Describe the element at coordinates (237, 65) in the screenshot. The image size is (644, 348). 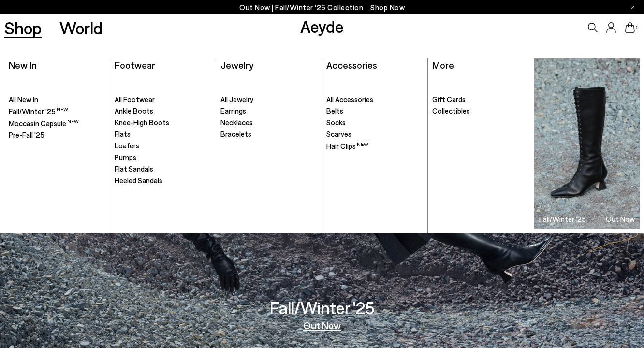
I see `span: Jewelry` at that location.